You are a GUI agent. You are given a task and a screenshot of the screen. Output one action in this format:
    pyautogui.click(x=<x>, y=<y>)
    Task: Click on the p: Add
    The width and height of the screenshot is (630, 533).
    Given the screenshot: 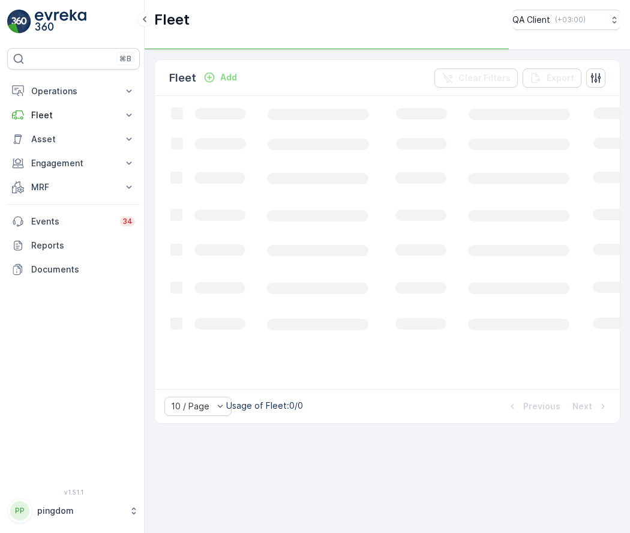 What is the action you would take?
    pyautogui.click(x=229, y=77)
    